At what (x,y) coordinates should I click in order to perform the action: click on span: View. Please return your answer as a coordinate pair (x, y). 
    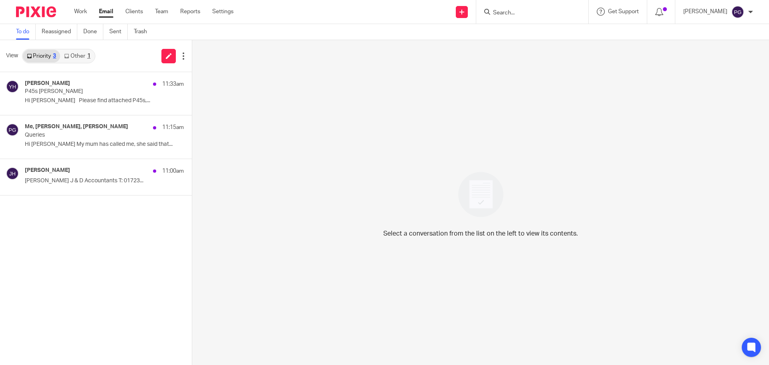
    Looking at the image, I should click on (12, 56).